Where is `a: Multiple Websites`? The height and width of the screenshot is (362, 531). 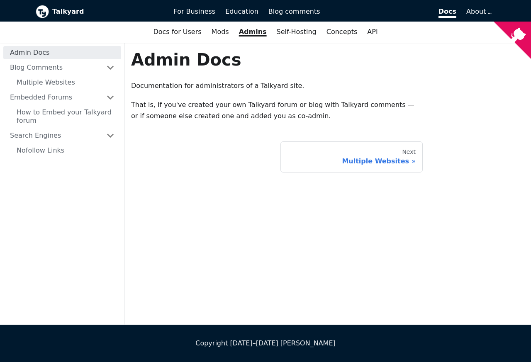 a: Multiple Websites is located at coordinates (66, 83).